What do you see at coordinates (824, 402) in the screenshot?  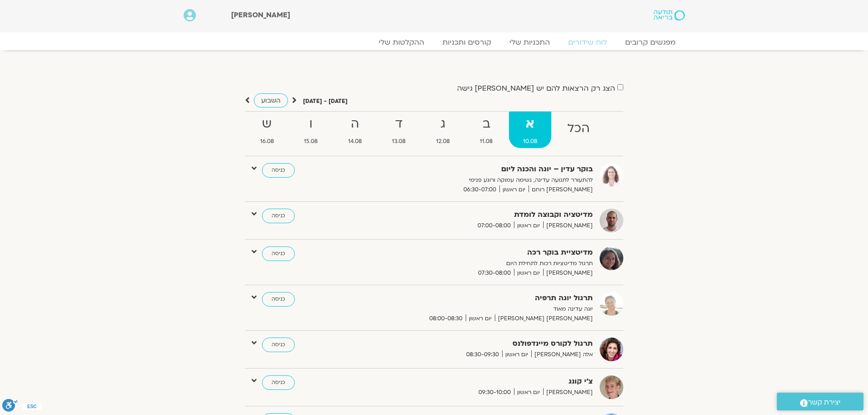 I see `span: יצירת קשר` at bounding box center [824, 402].